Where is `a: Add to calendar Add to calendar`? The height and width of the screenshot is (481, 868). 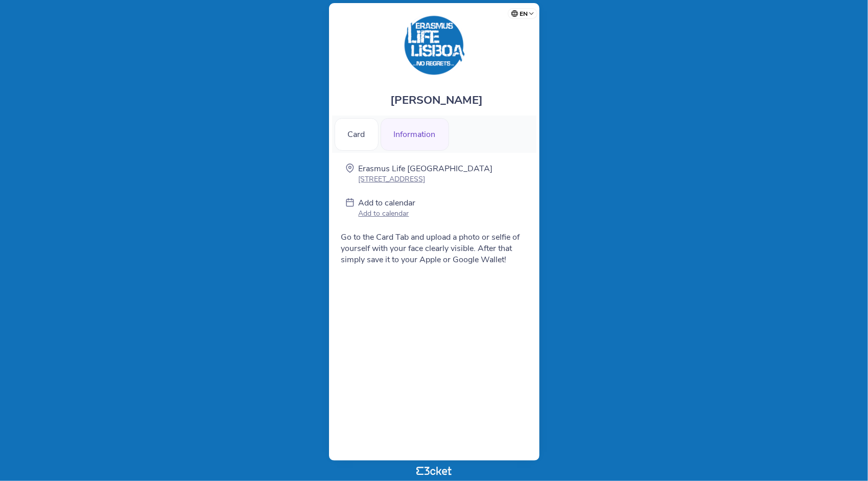
a: Add to calendar Add to calendar is located at coordinates (387, 209).